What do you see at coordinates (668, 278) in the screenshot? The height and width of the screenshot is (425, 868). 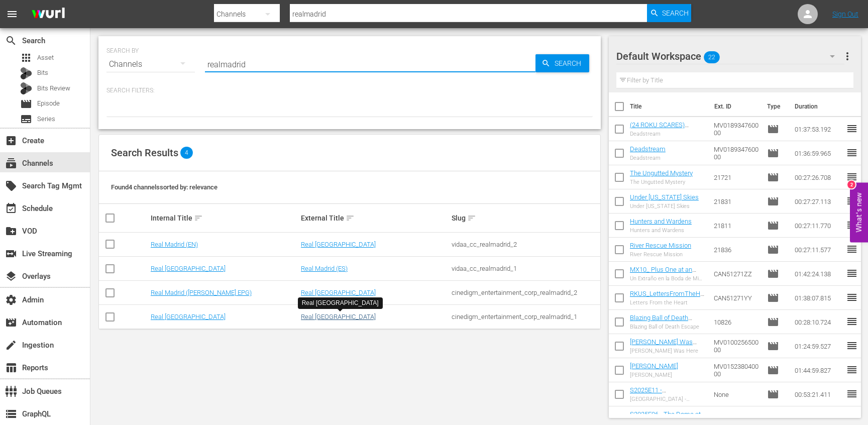 I see `div: Un Extraño en la Boda de Mi Hermano` at bounding box center [668, 278].